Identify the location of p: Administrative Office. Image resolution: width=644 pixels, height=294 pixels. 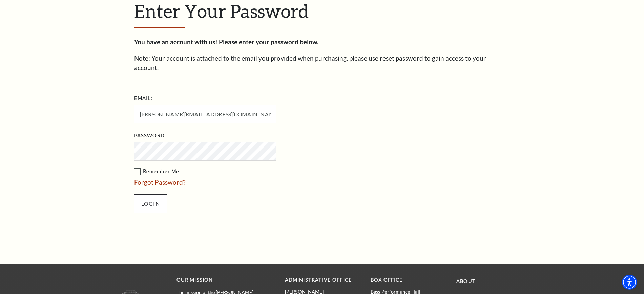
(323, 280).